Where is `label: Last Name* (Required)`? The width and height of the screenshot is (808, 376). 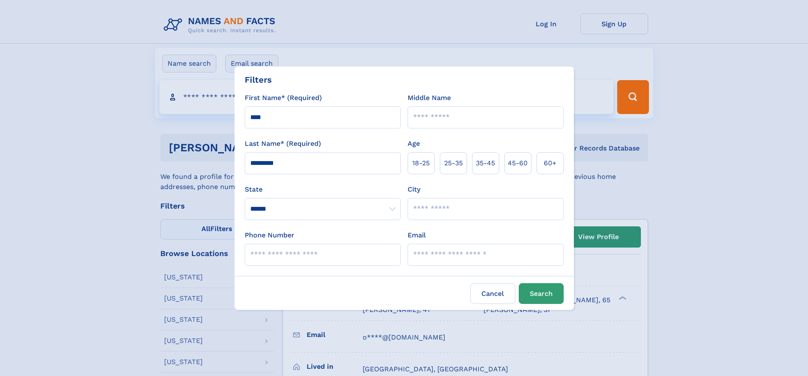 label: Last Name* (Required) is located at coordinates (283, 144).